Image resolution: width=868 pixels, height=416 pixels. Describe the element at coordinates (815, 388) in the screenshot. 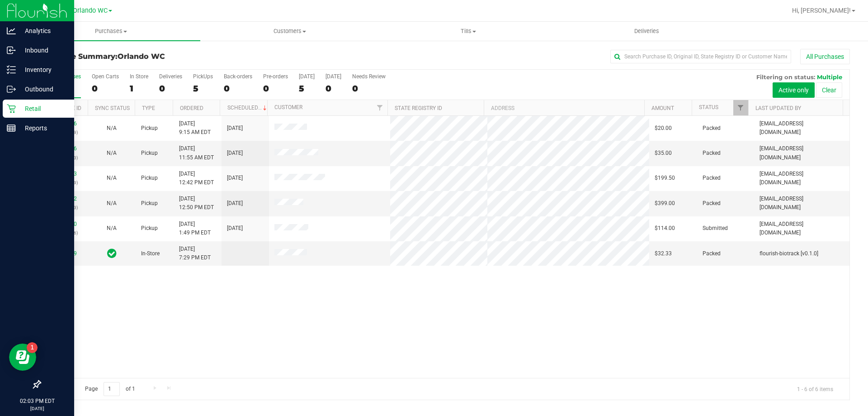

I see `span: 1 - 6 of 6 items` at that location.